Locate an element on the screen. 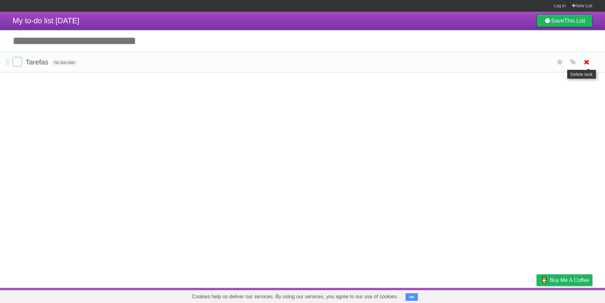 The height and width of the screenshot is (303, 605). a: SaveThis List is located at coordinates (564, 21).